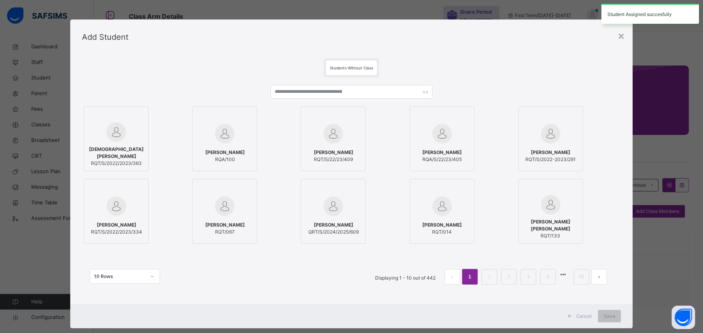 The height and width of the screenshot is (333, 703). I want to click on span: RQA/100, so click(225, 160).